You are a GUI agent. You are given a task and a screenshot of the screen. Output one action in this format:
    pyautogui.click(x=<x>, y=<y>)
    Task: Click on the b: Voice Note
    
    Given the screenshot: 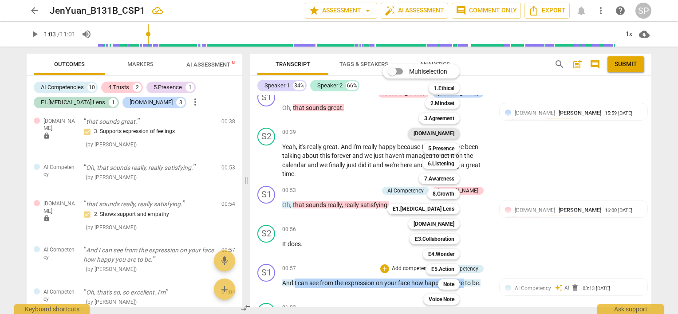 What is the action you would take?
    pyautogui.click(x=441, y=299)
    